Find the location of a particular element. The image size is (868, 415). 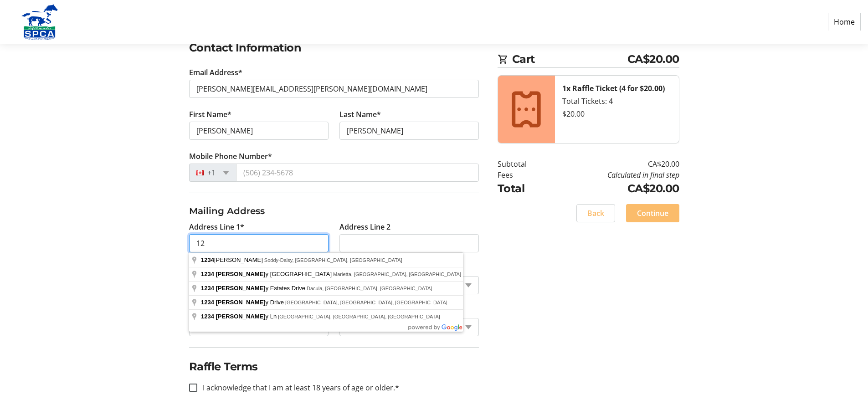

div: $20.00 is located at coordinates (617, 114).